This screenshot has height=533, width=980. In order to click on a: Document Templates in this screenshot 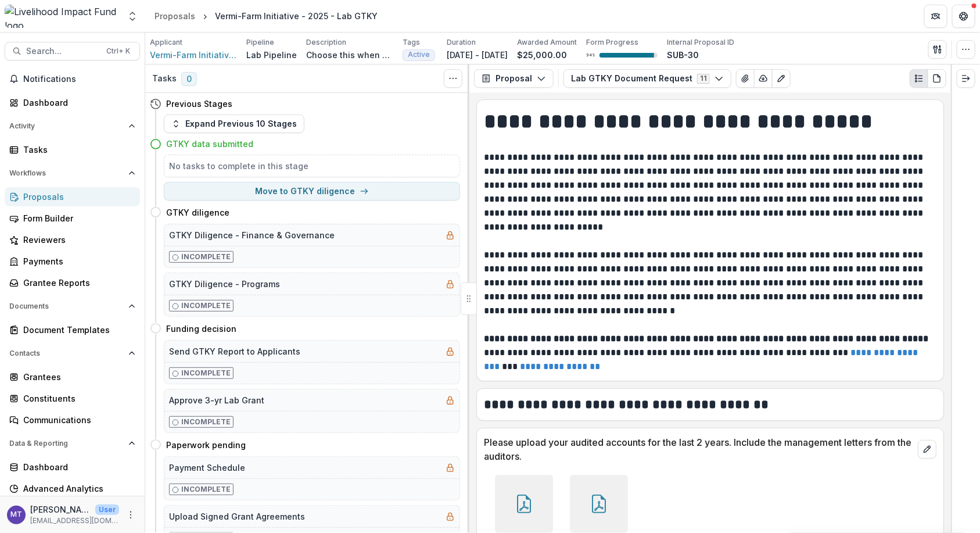, I will do `click(72, 329)`.